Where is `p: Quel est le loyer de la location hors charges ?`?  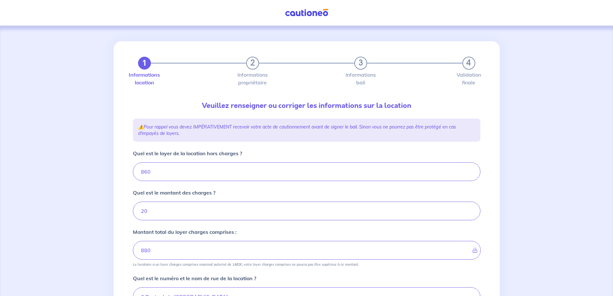
p: Quel est le loyer de la location hors charges ? is located at coordinates (187, 153).